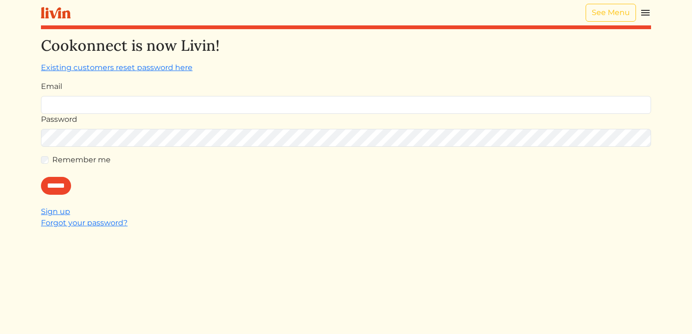  Describe the element at coordinates (610, 13) in the screenshot. I see `a: See Menu` at that location.